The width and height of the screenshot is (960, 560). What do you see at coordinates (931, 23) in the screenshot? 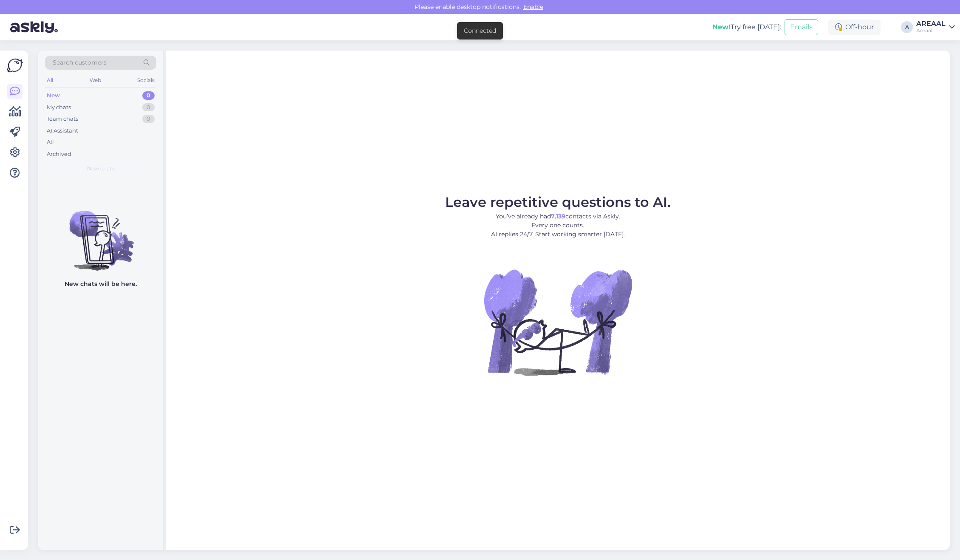
I see `div: AREAAL` at bounding box center [931, 23].